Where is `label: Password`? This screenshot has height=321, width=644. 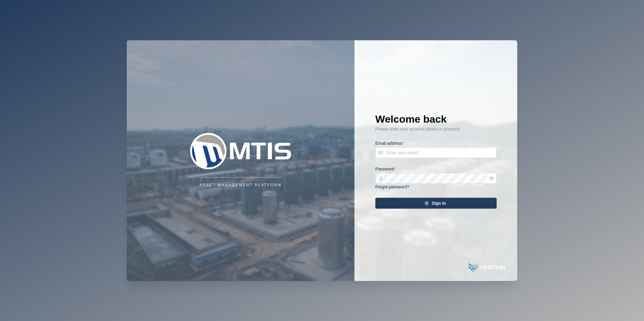
label: Password is located at coordinates (386, 169).